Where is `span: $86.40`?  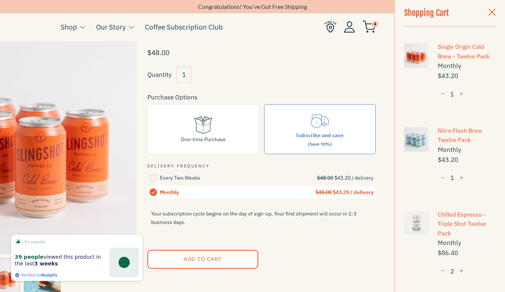 span: $86.40 is located at coordinates (467, 253).